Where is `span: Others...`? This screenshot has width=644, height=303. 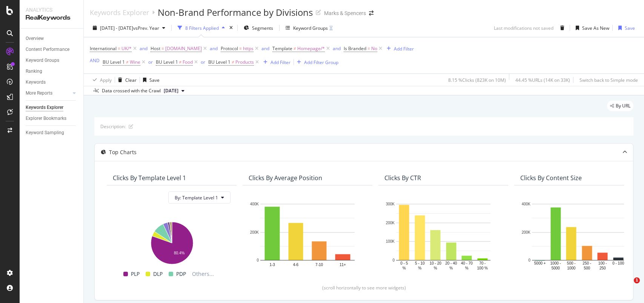 span: Others... is located at coordinates (203, 274).